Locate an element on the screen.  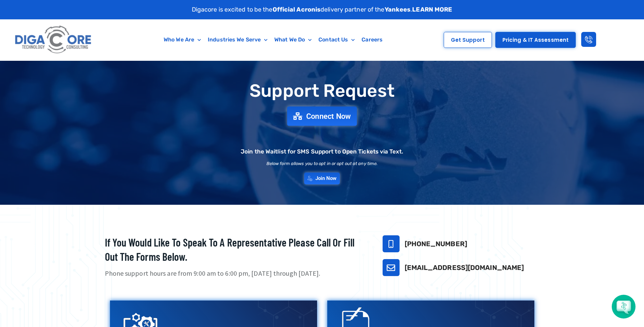
span: Get Support is located at coordinates (468, 40).